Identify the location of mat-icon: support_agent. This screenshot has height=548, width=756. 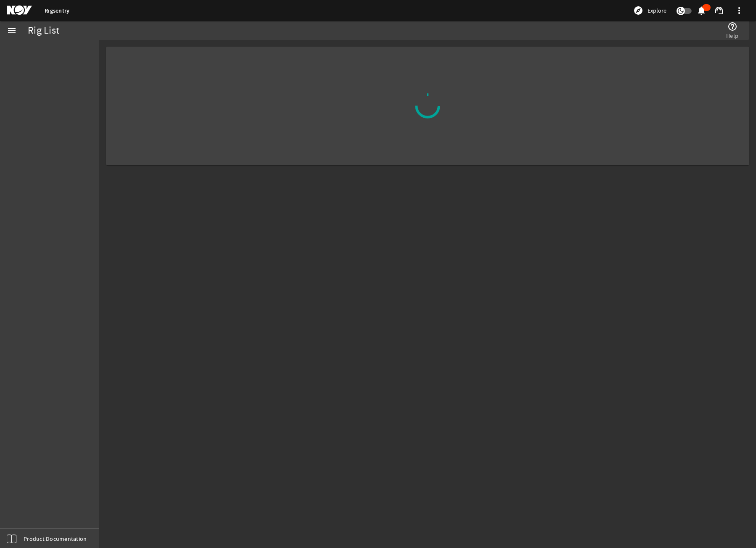
(718, 10).